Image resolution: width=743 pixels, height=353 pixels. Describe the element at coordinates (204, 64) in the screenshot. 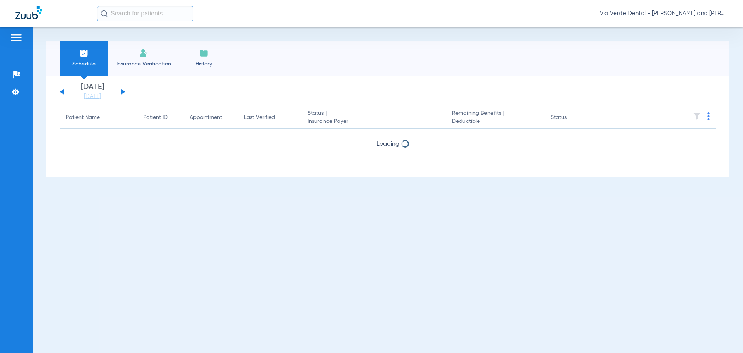

I see `span: History` at that location.